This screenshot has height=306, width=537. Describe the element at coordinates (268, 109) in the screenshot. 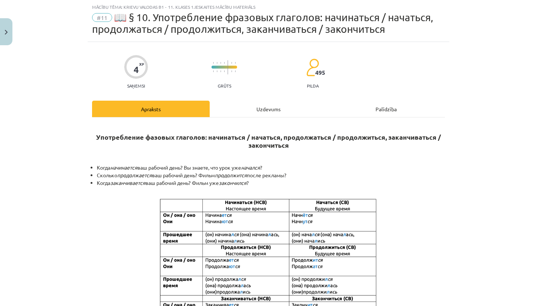

I see `div: Uzdevums` at that location.